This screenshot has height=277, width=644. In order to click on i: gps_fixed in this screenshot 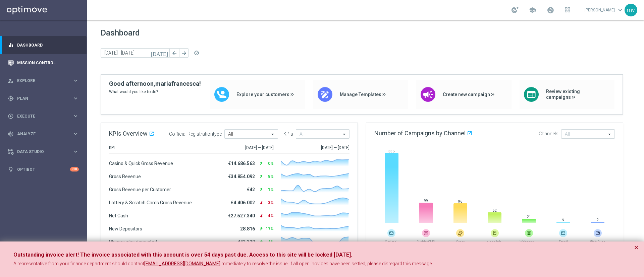, I will do `click(11, 98)`.